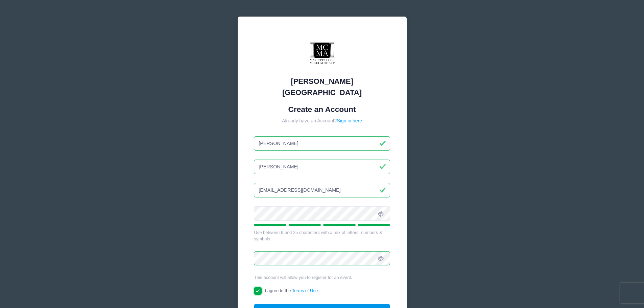 This screenshot has width=644, height=308. What do you see at coordinates (322, 167) in the screenshot?
I see `input: Last Name` at bounding box center [322, 167].